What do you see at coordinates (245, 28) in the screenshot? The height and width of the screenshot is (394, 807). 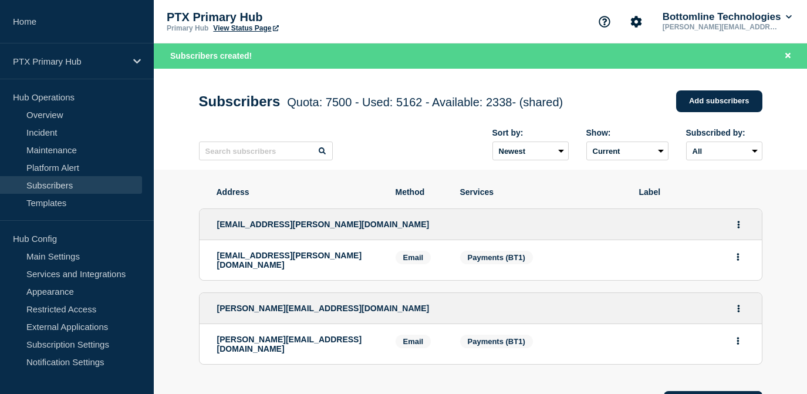 I see `a: View Status Page` at bounding box center [245, 28].